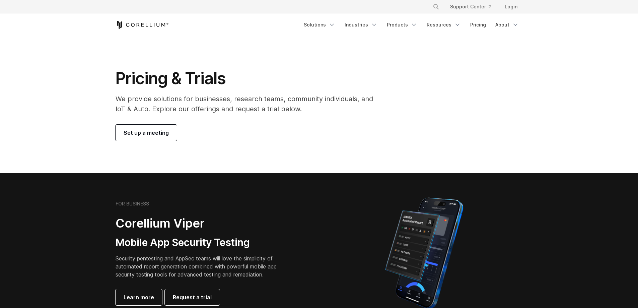 The height and width of the screenshot is (308, 638). What do you see at coordinates (361, 25) in the screenshot?
I see `a: Industries` at bounding box center [361, 25].